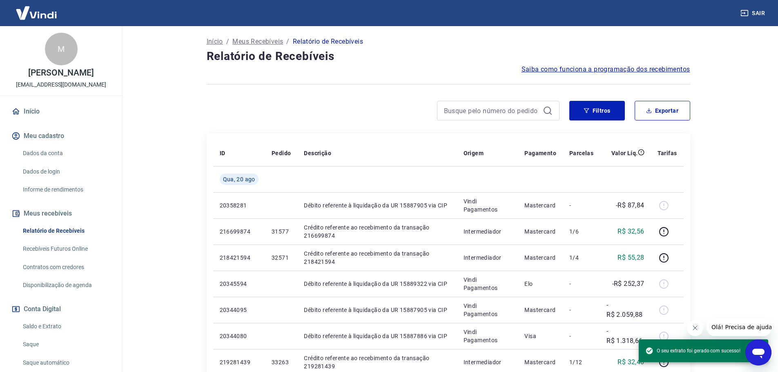  What do you see at coordinates (540, 336) in the screenshot?
I see `p: Visa` at bounding box center [540, 336].